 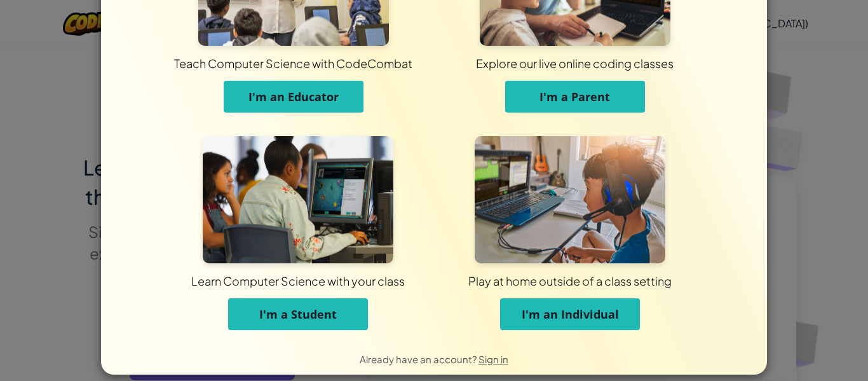 I want to click on button: I'm a Parent, so click(x=575, y=97).